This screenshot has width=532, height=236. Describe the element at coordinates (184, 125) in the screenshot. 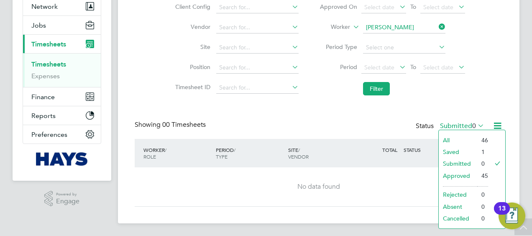

I see `span: 00 Timesheets` at that location.